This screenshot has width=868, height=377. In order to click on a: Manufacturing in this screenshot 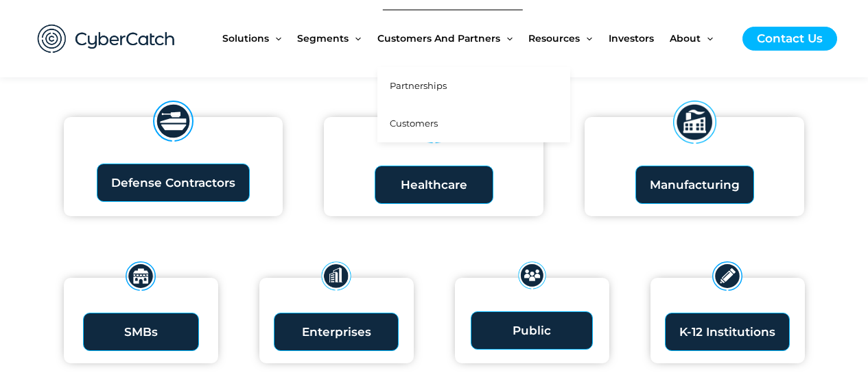, I will do `click(694, 185)`.